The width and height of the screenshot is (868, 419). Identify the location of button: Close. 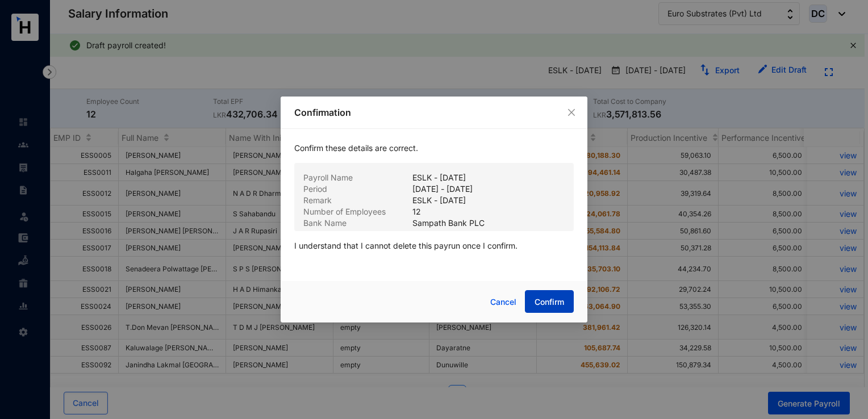
(571, 112).